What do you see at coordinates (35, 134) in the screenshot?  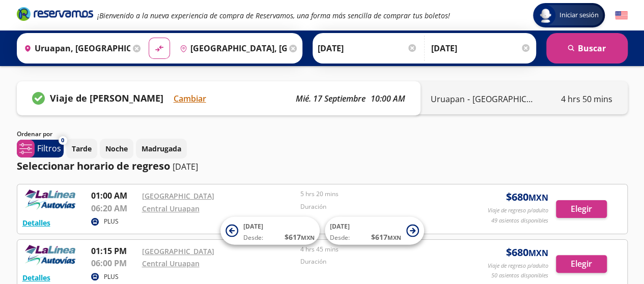 I see `p: Ordenar por` at bounding box center [35, 134].